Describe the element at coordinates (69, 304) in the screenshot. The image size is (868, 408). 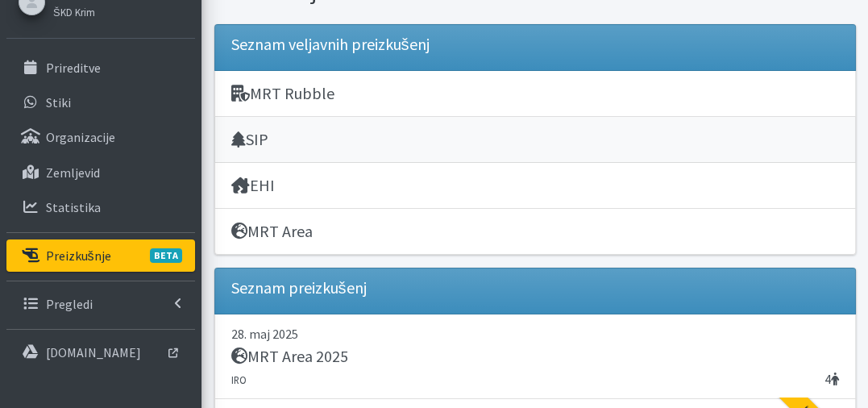
I see `p: Pregledi` at that location.